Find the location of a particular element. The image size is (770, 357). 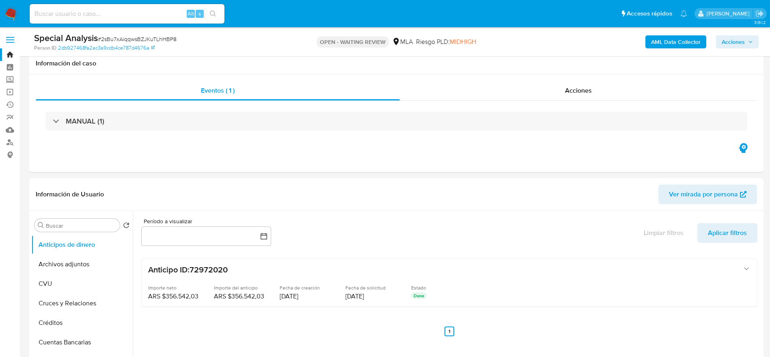

a: Salir is located at coordinates (760, 13).